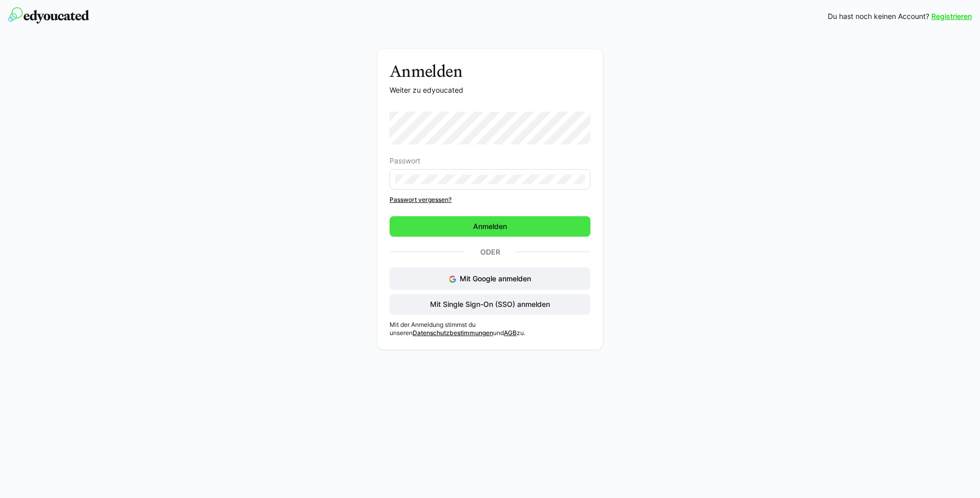 The height and width of the screenshot is (498, 980). I want to click on h3: Anmelden, so click(490, 72).